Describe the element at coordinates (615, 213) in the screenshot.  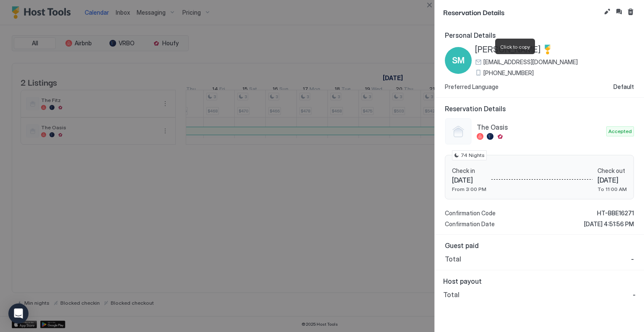
I see `span: HT-BBE16271` at that location.